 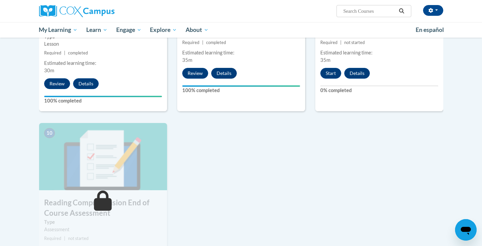 I want to click on span: En español, so click(x=429, y=30).